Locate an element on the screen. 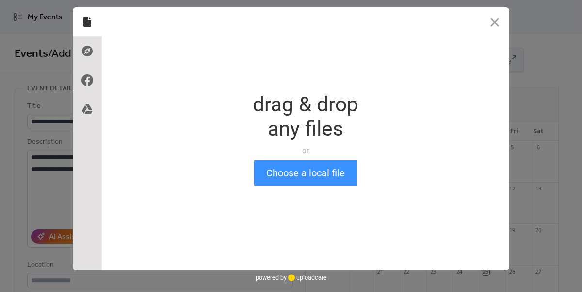 The width and height of the screenshot is (582, 292). div: Direct Link is located at coordinates (87, 51).